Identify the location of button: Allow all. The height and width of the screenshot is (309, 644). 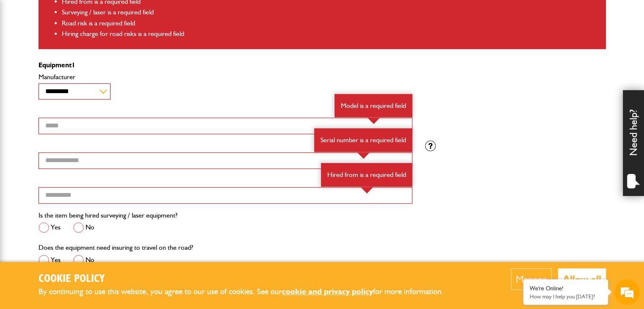
(581, 279).